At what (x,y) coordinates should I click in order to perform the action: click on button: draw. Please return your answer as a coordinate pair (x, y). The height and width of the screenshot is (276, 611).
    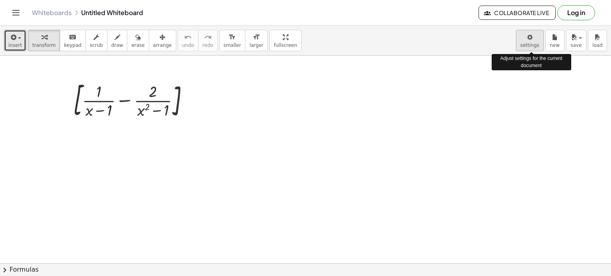
    Looking at the image, I should click on (117, 41).